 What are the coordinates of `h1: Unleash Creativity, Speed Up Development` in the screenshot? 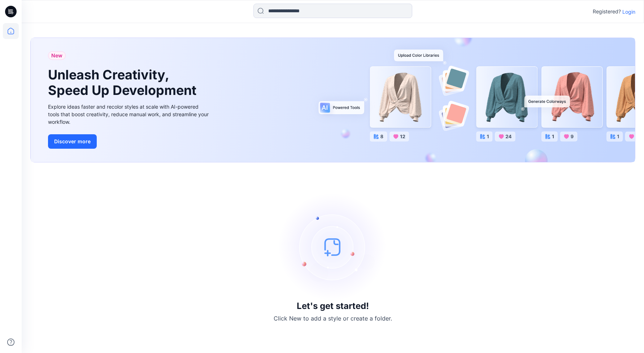 It's located at (123, 82).